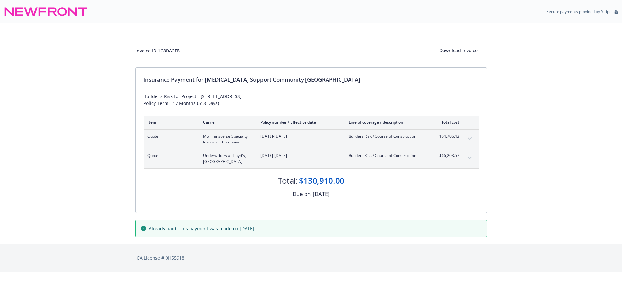 The height and width of the screenshot is (295, 622). What do you see at coordinates (458, 51) in the screenshot?
I see `button: Download Invoice` at bounding box center [458, 51].